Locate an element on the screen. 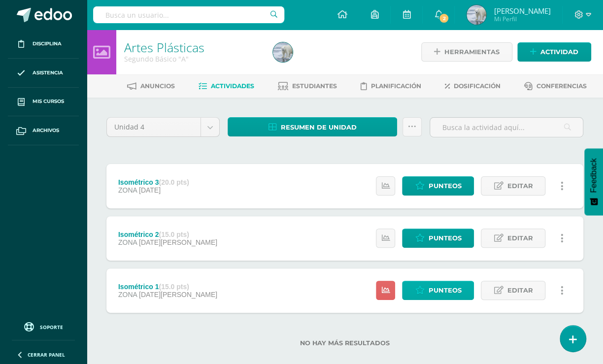  h1: Artes Plásticas is located at coordinates (193, 48).